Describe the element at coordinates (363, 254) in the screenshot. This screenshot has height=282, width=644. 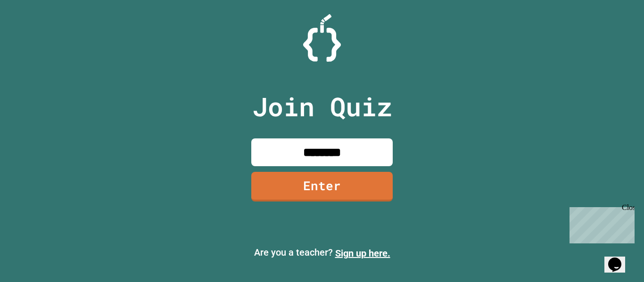
I see `a: Sign up here.` at that location.